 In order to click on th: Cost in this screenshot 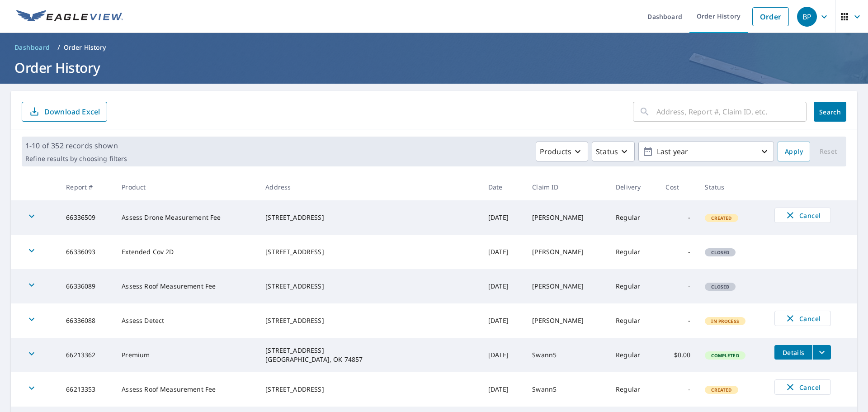, I will do `click(677, 187)`.